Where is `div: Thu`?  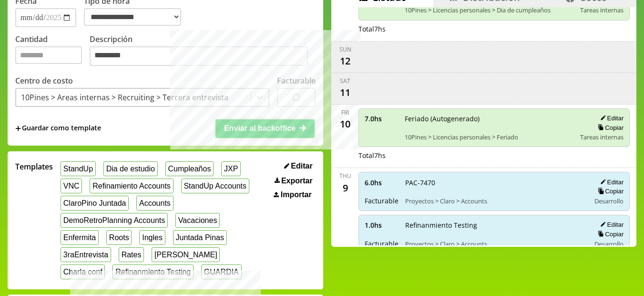 div: Thu is located at coordinates (345, 176).